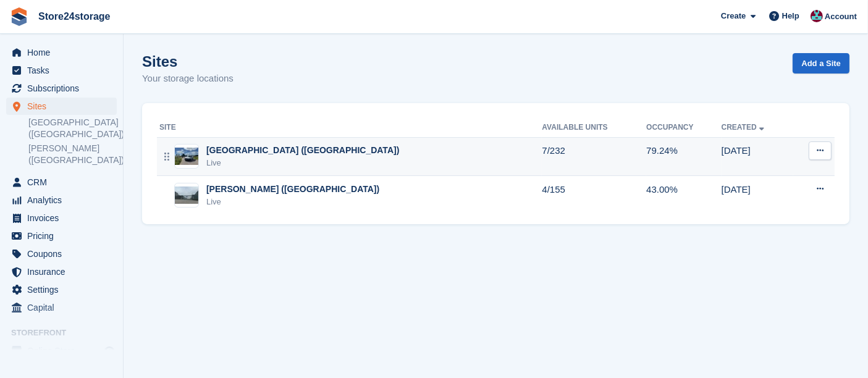 This screenshot has height=378, width=868. Describe the element at coordinates (186, 156) in the screenshot. I see `img: Image of Manston Airport (Kent) site` at that location.